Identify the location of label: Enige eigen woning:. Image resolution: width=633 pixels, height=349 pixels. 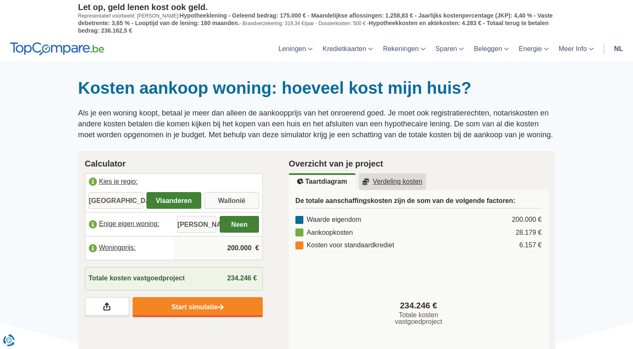
(130, 224).